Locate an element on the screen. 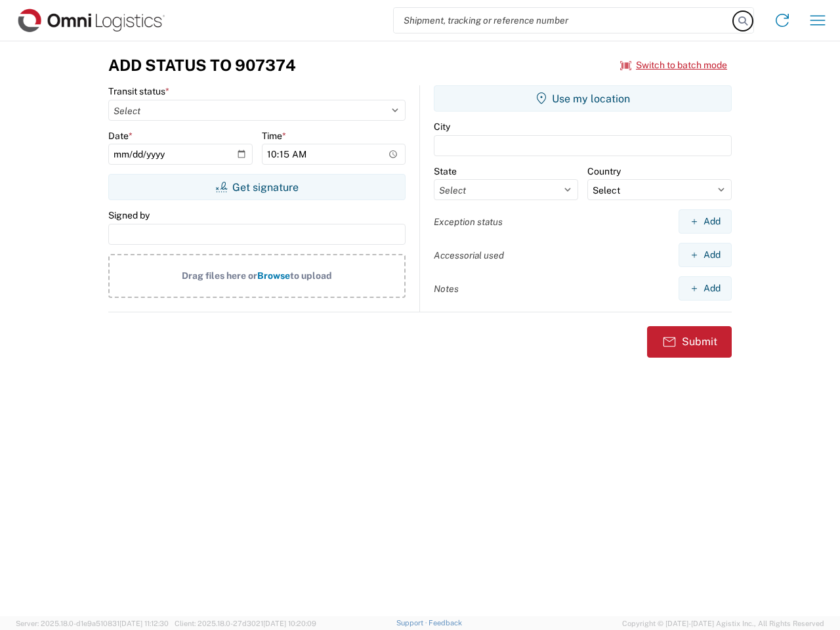  label: Date is located at coordinates (120, 136).